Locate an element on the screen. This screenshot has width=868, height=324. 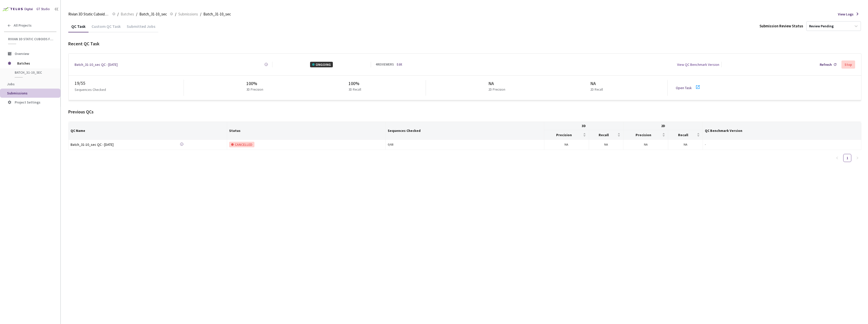
a: Batches is located at coordinates (127, 14).